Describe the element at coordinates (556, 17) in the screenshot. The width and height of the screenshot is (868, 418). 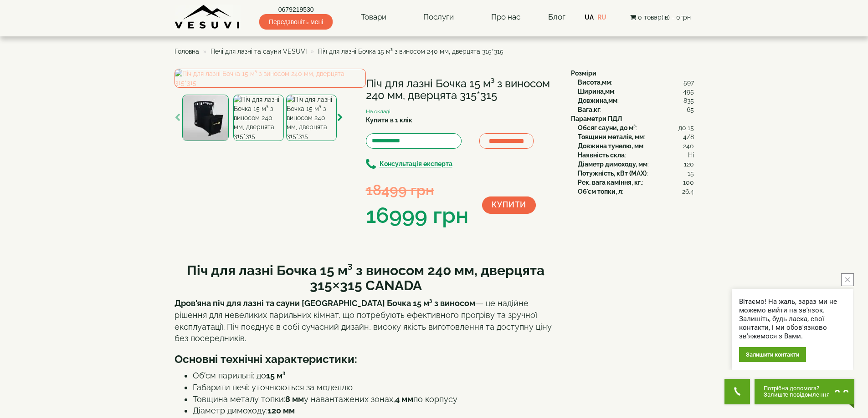
I see `a: Блог` at that location.